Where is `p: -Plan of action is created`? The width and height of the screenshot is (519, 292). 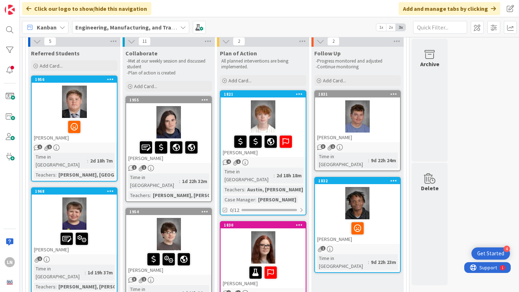
p: -Plan of action is created is located at coordinates (169, 73).